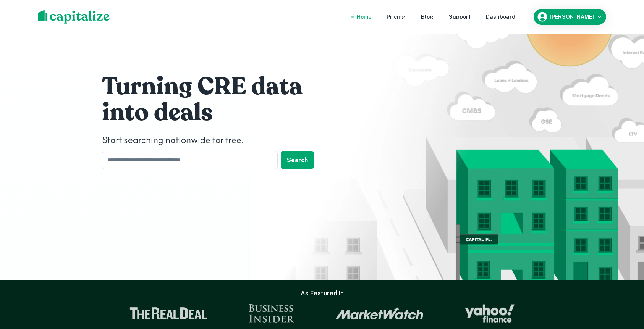 This screenshot has width=644, height=329. Describe the element at coordinates (427, 17) in the screenshot. I see `div: Blog` at that location.